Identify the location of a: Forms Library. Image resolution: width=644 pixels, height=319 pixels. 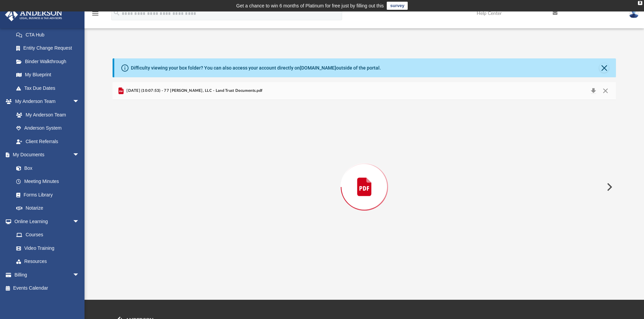
(46, 195).